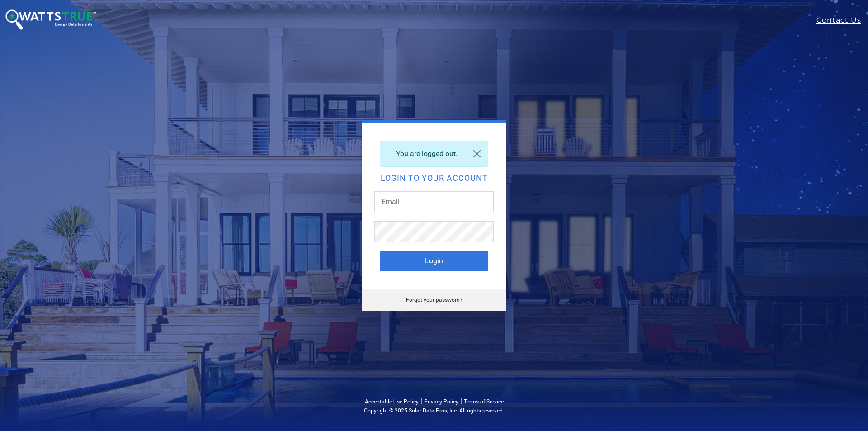 The image size is (868, 431). I want to click on input: Email, so click(434, 202).